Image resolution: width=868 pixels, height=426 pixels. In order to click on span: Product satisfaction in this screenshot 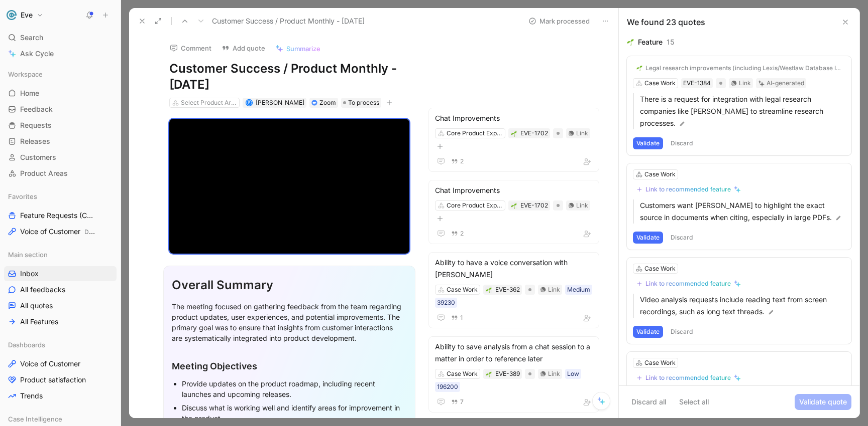, I will do `click(52, 380)`.